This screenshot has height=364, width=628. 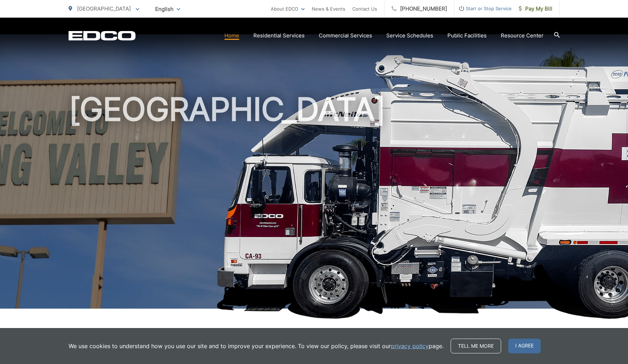 I want to click on a: Home, so click(x=232, y=35).